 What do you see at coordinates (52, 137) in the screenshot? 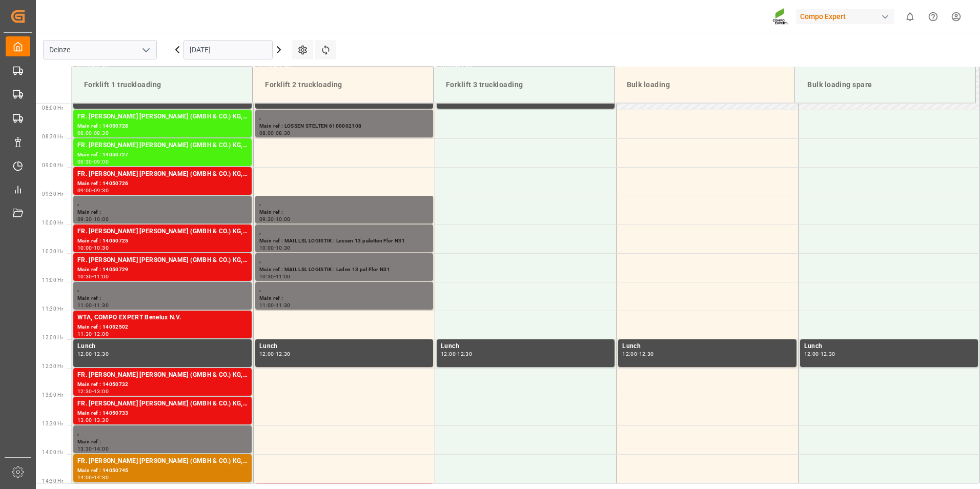
I see `span: 08:30 Hr` at bounding box center [52, 137].